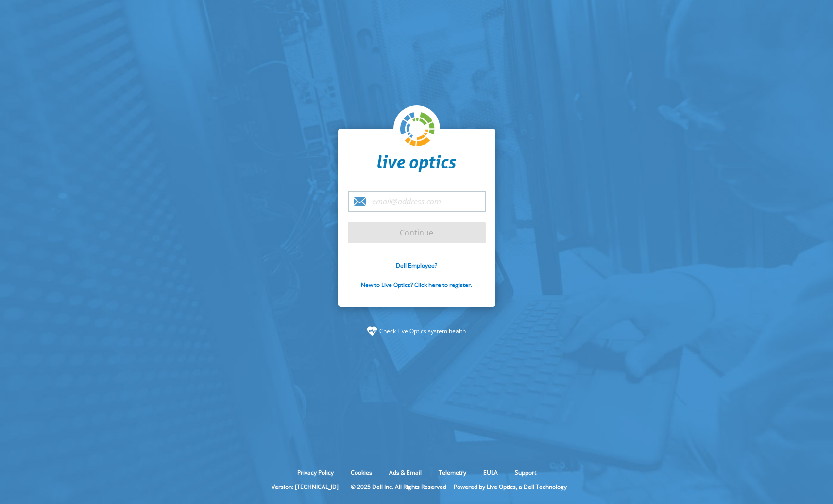  I want to click on a: Ads & Email, so click(405, 472).